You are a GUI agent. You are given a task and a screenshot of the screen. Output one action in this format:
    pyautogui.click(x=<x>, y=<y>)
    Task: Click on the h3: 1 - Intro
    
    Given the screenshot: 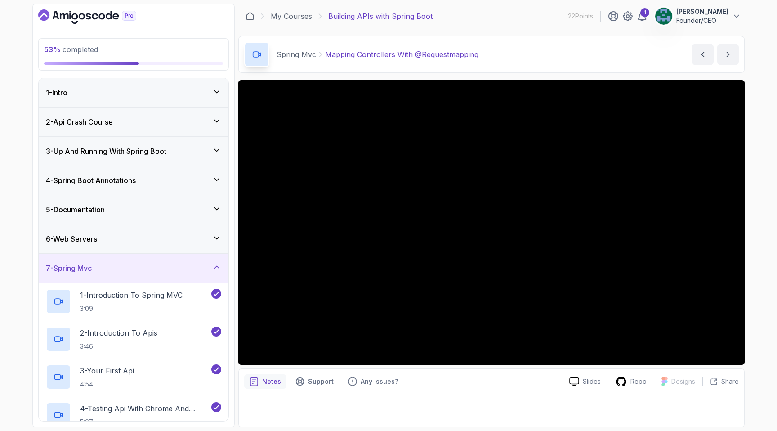 What is the action you would take?
    pyautogui.click(x=57, y=93)
    